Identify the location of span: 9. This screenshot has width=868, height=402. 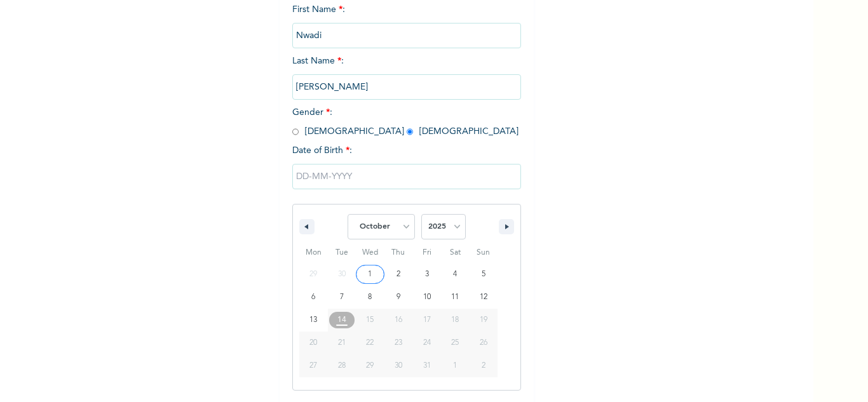
(399, 297).